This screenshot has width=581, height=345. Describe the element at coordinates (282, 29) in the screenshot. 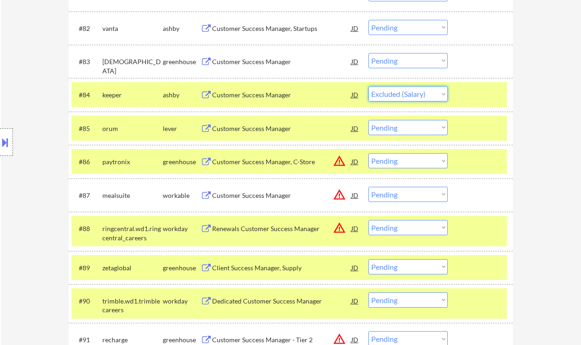

I see `div: Customer Success Manager, Startups` at that location.